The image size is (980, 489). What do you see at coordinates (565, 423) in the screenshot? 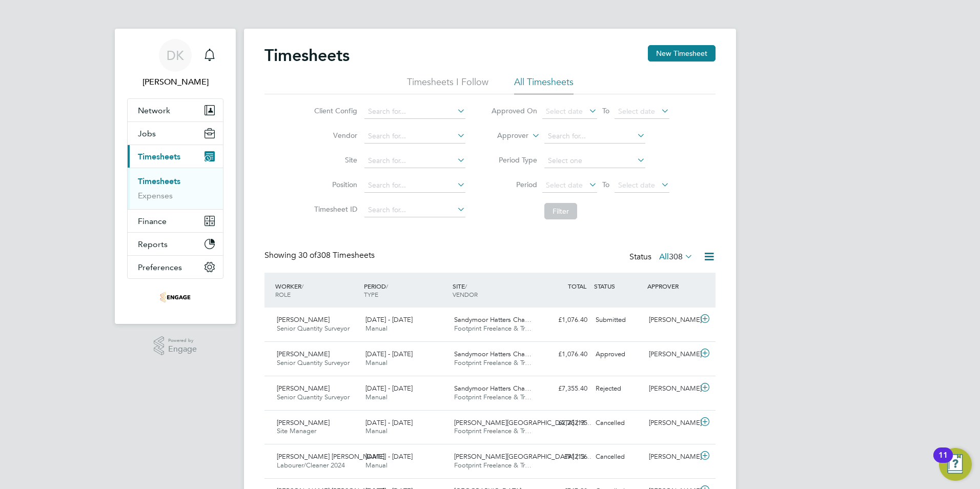
I see `div: £2,252.95` at bounding box center [565, 423].